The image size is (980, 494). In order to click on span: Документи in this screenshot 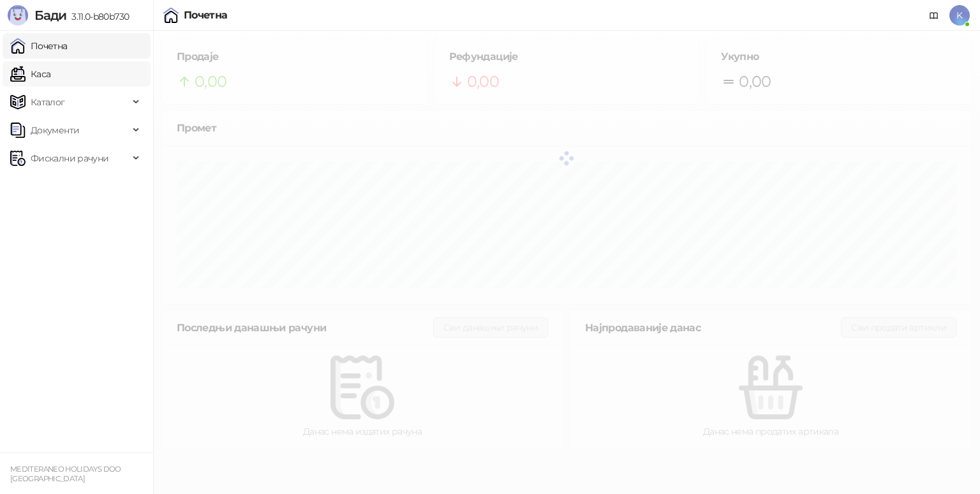, I will do `click(55, 130)`.